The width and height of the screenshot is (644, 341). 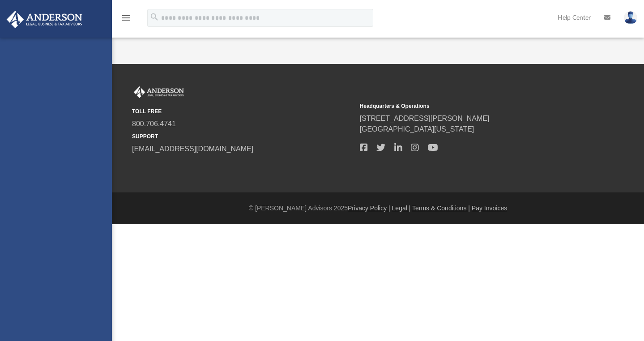 I want to click on small: Headquarters & Operations, so click(x=471, y=106).